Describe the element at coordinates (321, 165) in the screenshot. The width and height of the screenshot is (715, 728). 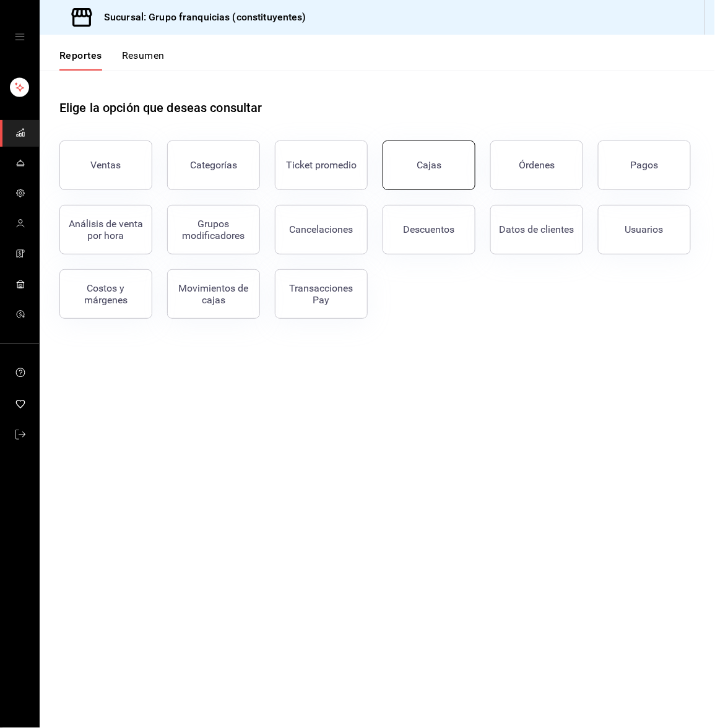
I see `div: Ticket promedio` at that location.